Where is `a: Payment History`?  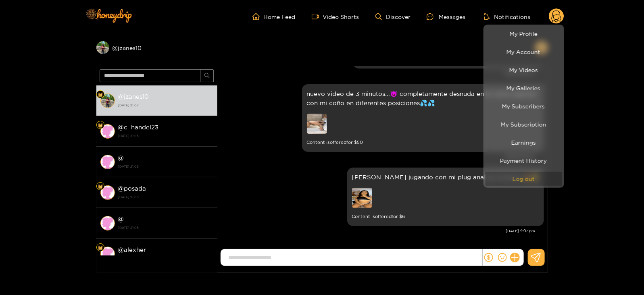
a: Payment History is located at coordinates (524, 160).